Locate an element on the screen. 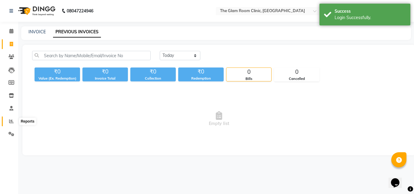 This screenshot has height=194, width=414. span: Empty list is located at coordinates (219, 119).